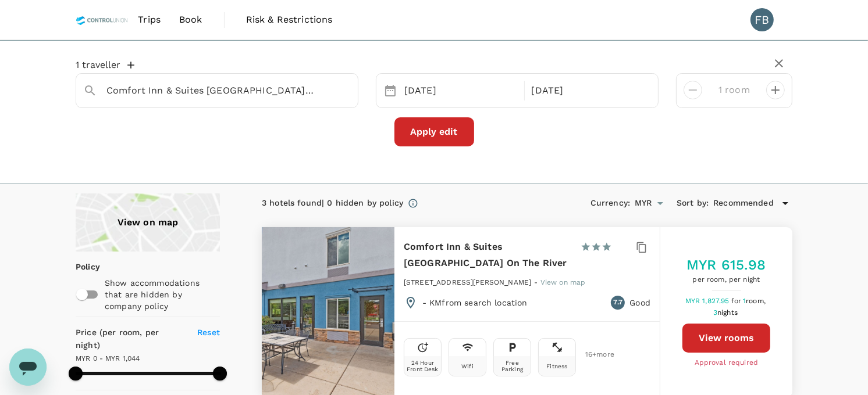  I want to click on div: FB, so click(762, 20).